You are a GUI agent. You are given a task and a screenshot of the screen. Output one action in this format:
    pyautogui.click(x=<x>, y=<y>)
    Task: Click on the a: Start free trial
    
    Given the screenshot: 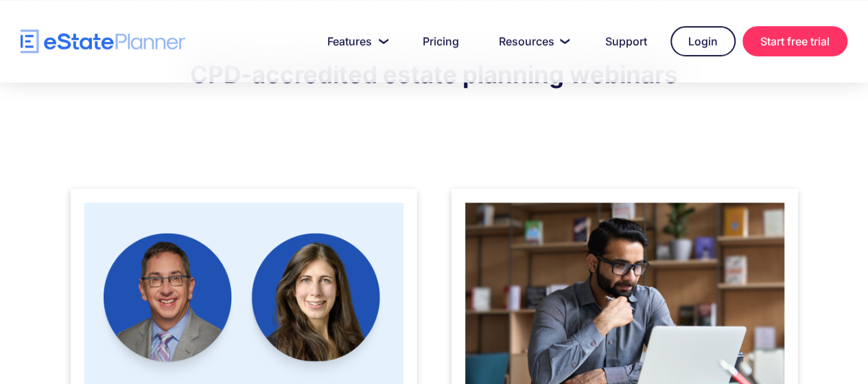 What is the action you would take?
    pyautogui.click(x=795, y=41)
    